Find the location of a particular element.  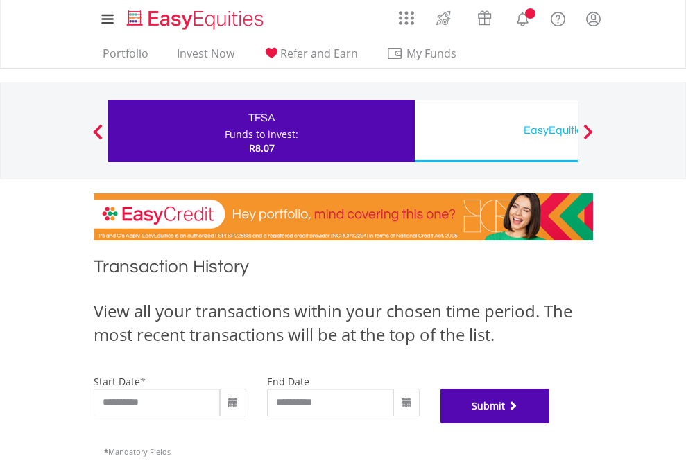

button: Previous is located at coordinates (98, 138).